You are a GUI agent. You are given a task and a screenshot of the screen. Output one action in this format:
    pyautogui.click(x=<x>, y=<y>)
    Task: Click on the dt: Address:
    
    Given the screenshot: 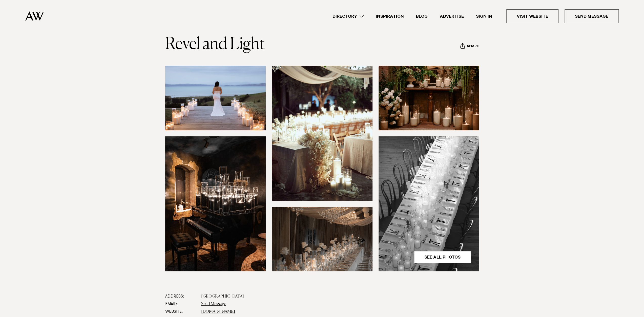 What is the action you would take?
    pyautogui.click(x=181, y=296)
    